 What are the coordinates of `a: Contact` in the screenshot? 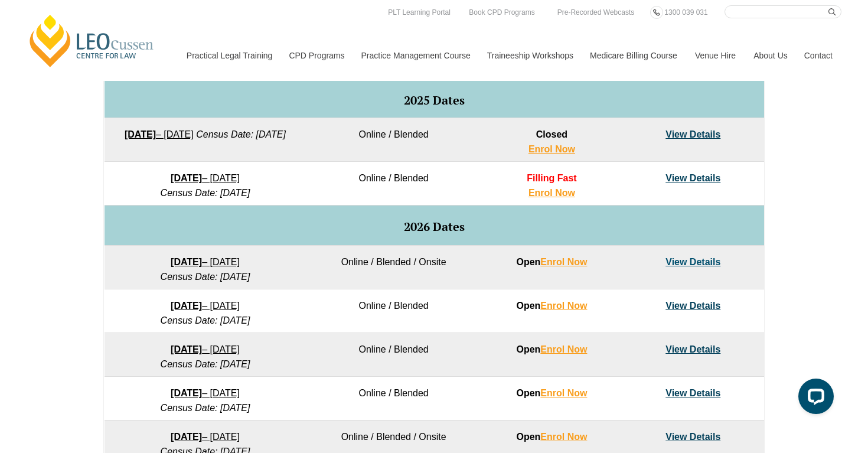 It's located at (818, 55).